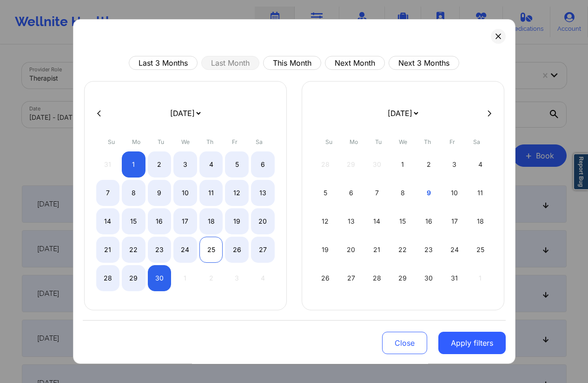 The image size is (588, 383). Describe the element at coordinates (351, 278) in the screenshot. I see `div: Mon Oct 27 2025` at that location.